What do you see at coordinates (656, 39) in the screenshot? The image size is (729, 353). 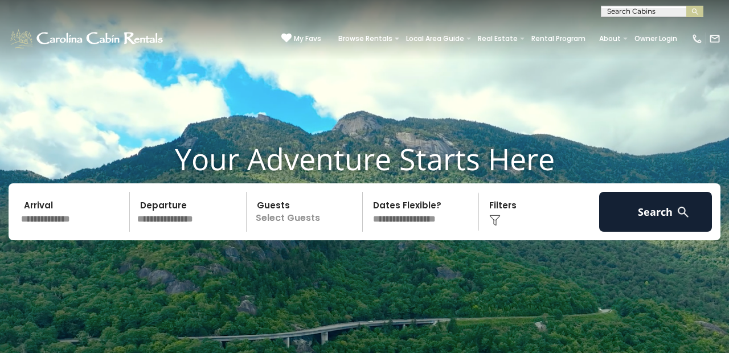 I see `a: Owner Login` at bounding box center [656, 39].